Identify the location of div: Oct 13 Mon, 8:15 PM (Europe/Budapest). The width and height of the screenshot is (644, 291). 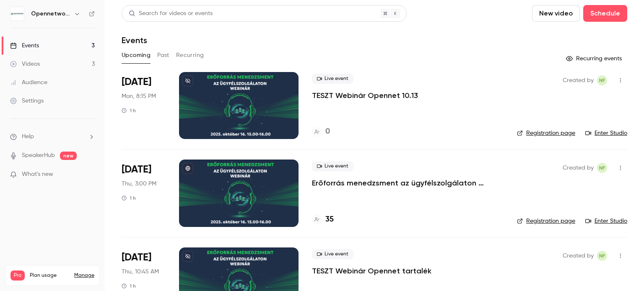
(143, 106).